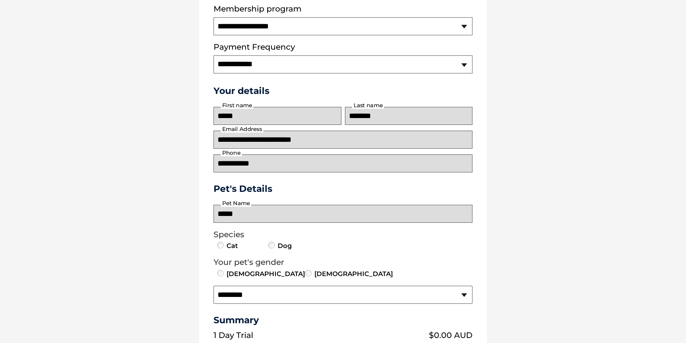  Describe the element at coordinates (231, 153) in the screenshot. I see `label: Phone` at that location.